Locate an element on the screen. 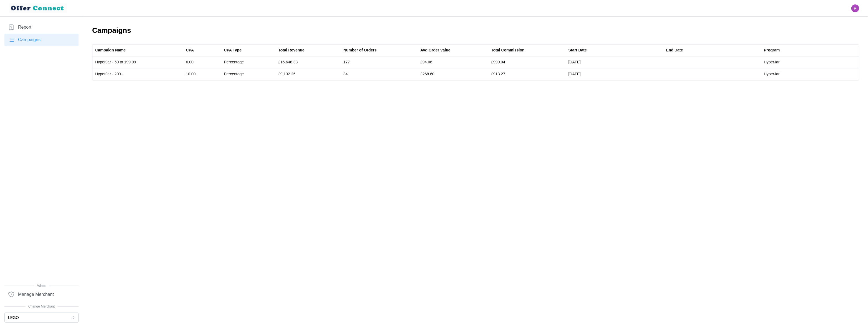 Image resolution: width=868 pixels, height=327 pixels. a: Report is located at coordinates (42, 27).